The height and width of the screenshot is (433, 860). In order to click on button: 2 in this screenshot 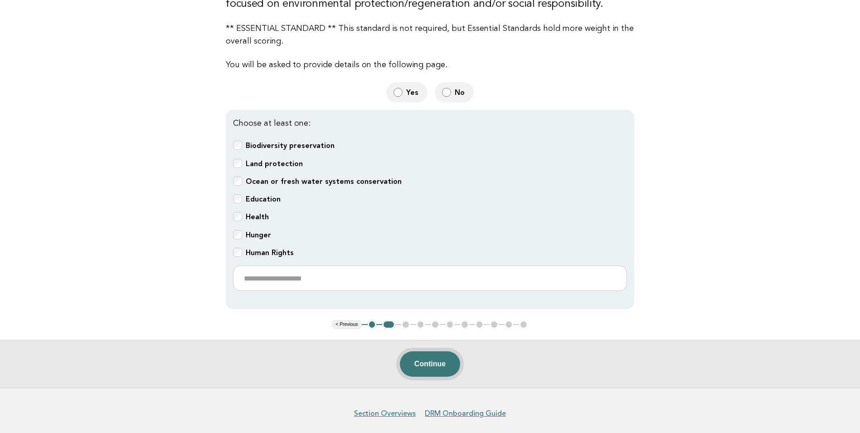, I will do `click(389, 324)`.